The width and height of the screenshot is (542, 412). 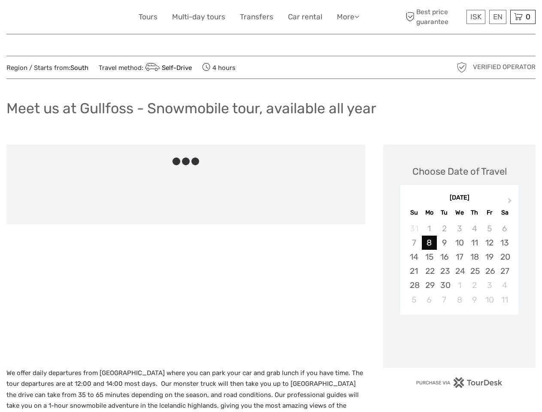 I want to click on div: Choose Monday, October 6th, 2025, so click(x=429, y=300).